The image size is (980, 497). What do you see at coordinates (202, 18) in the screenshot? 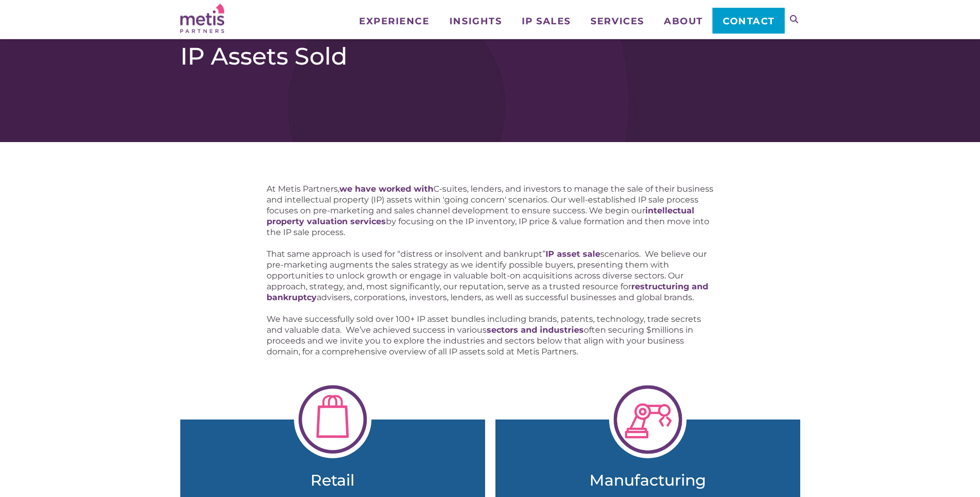
I see `img: Metis Partners` at bounding box center [202, 18].